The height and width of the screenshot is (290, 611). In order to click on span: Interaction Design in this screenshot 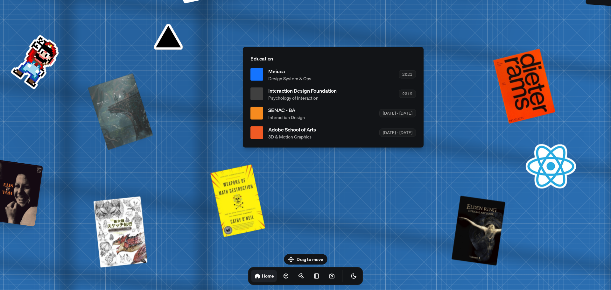, I will do `click(286, 117)`.